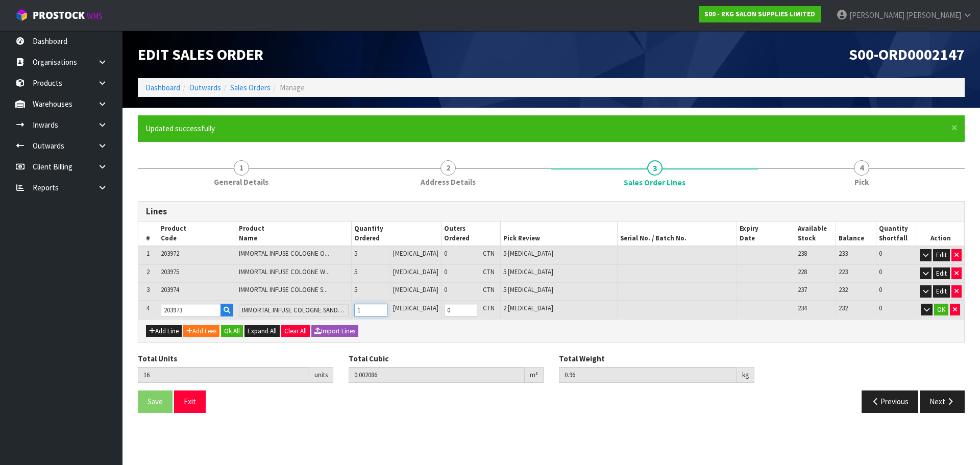 This screenshot has width=980, height=465. I want to click on label: Total Units, so click(157, 359).